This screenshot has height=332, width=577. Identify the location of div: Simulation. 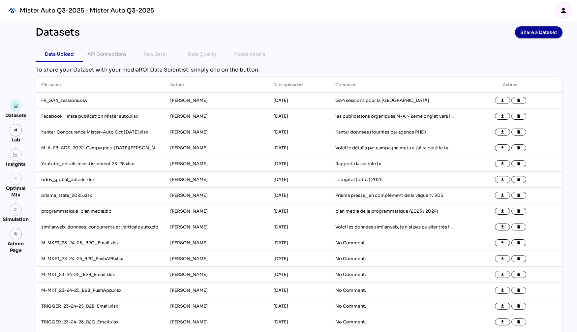
(15, 219).